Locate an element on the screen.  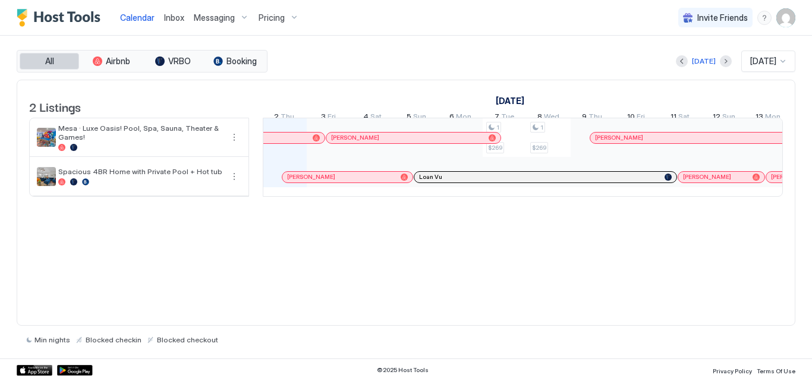
span: 3 is located at coordinates (323, 118).